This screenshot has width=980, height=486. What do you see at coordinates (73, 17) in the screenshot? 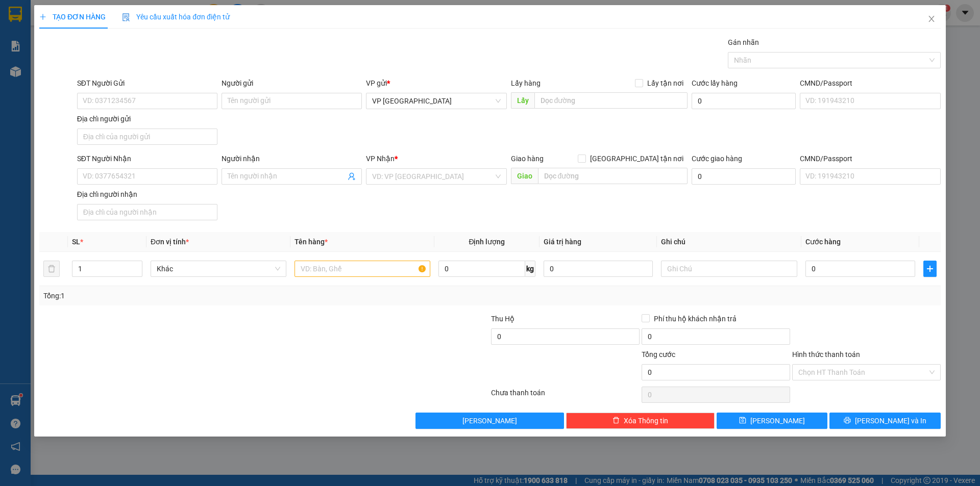
I see `span: TẠO ĐƠN HÀNG` at bounding box center [73, 17].